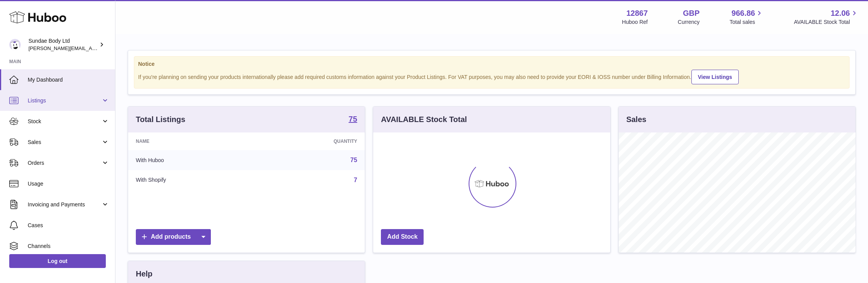  I want to click on a: Log out, so click(58, 260).